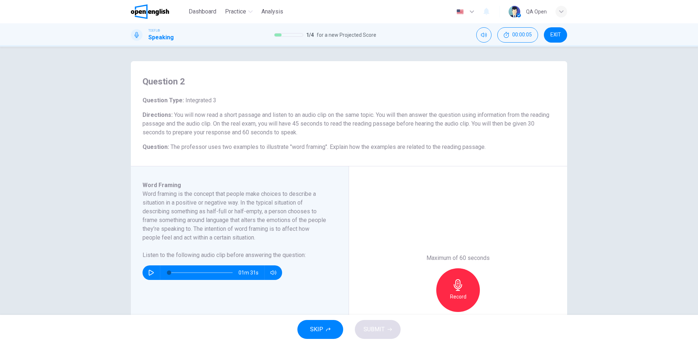 This screenshot has width=698, height=344. I want to click on h6: Maximum of 60 seconds, so click(458, 258).